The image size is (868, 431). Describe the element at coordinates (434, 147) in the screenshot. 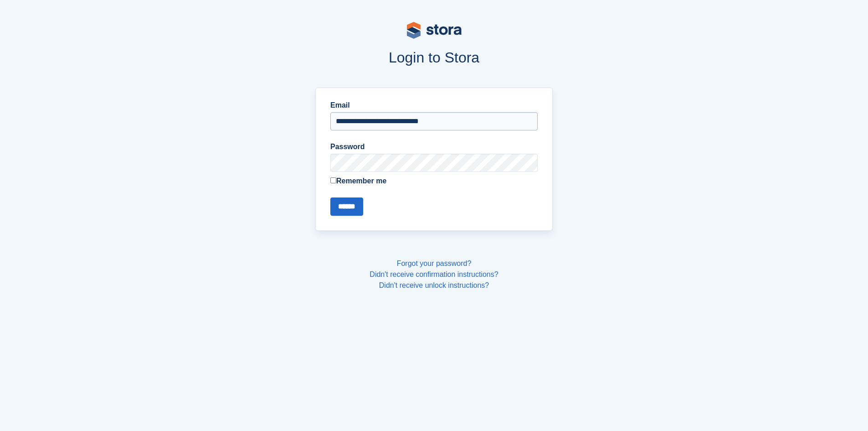

I see `label: Password` at that location.